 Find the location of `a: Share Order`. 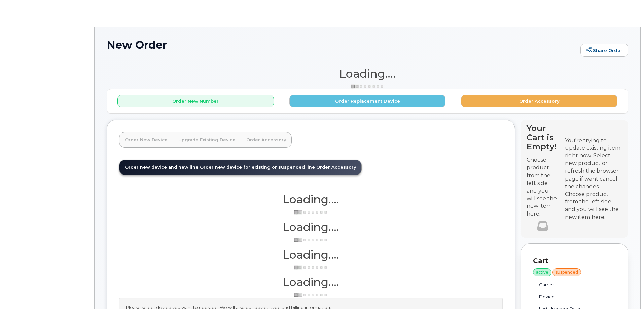

a: Share Order is located at coordinates (604, 50).